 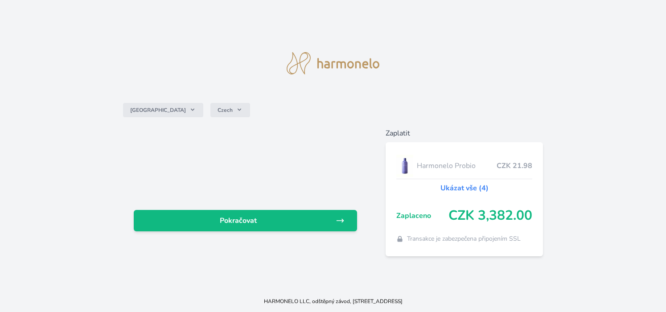 I want to click on img: logo.svg, so click(x=333, y=63).